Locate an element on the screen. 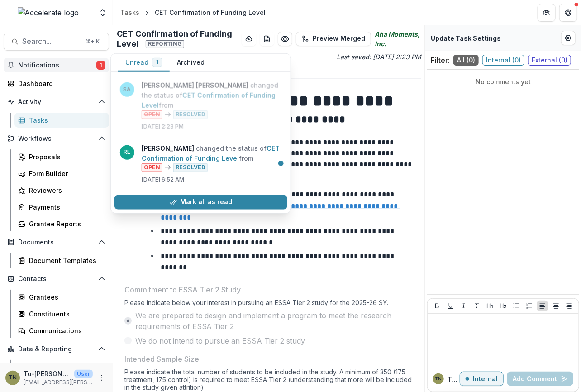 This screenshot has height=392, width=581. div: Reviewers is located at coordinates (65, 190).